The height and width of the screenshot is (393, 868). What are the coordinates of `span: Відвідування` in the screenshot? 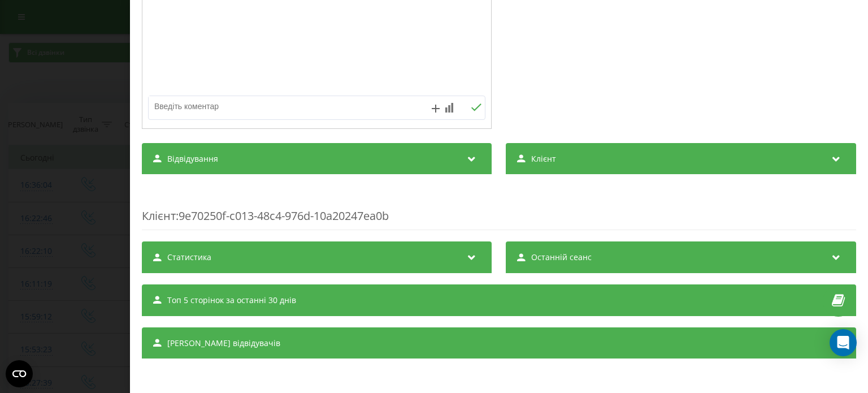 It's located at (193, 159).